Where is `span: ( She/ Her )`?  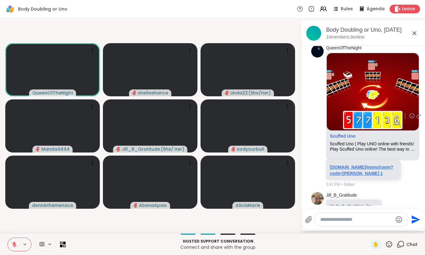 span: ( She/ Her ) is located at coordinates (173, 149).